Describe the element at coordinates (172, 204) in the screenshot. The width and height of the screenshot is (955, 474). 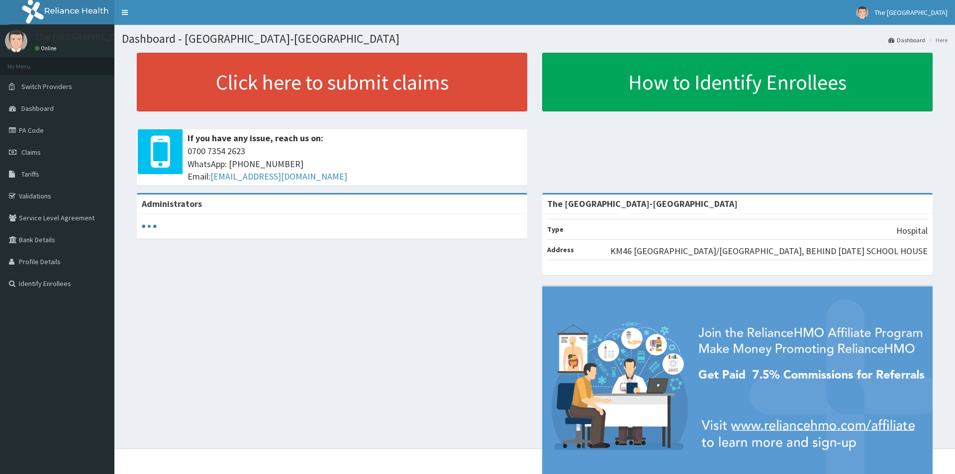
I see `b: Administrators` at that location.